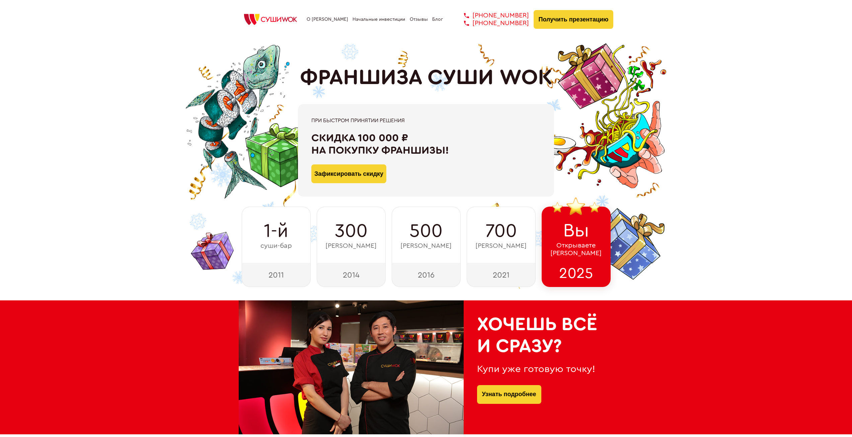 This screenshot has width=852, height=437. What do you see at coordinates (501, 231) in the screenshot?
I see `span: 700` at bounding box center [501, 231].